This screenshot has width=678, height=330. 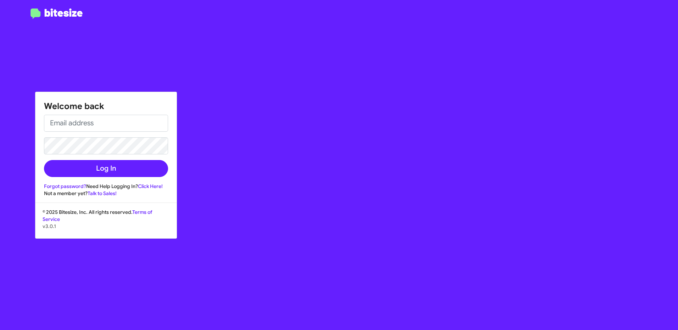 What do you see at coordinates (65, 187) in the screenshot?
I see `a: Forgot password?` at bounding box center [65, 187].